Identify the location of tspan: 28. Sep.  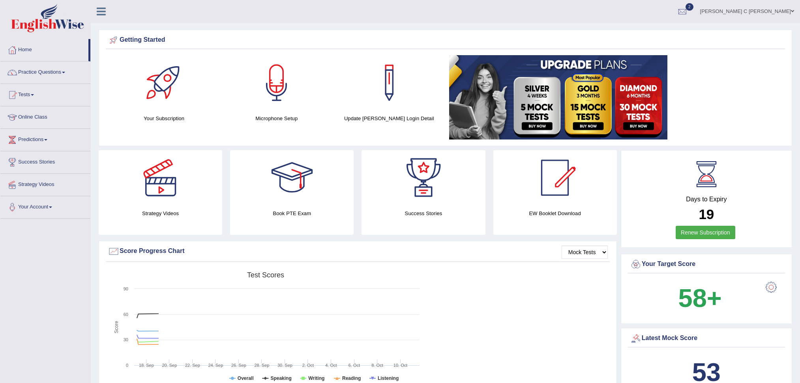
(262, 366).